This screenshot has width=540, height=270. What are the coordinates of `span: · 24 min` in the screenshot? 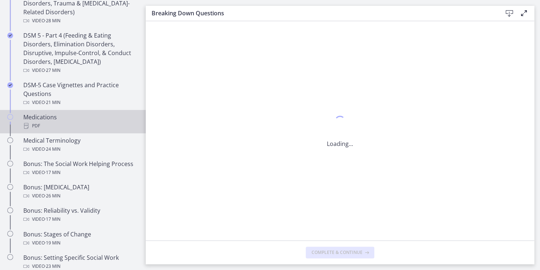 It's located at (52, 149).